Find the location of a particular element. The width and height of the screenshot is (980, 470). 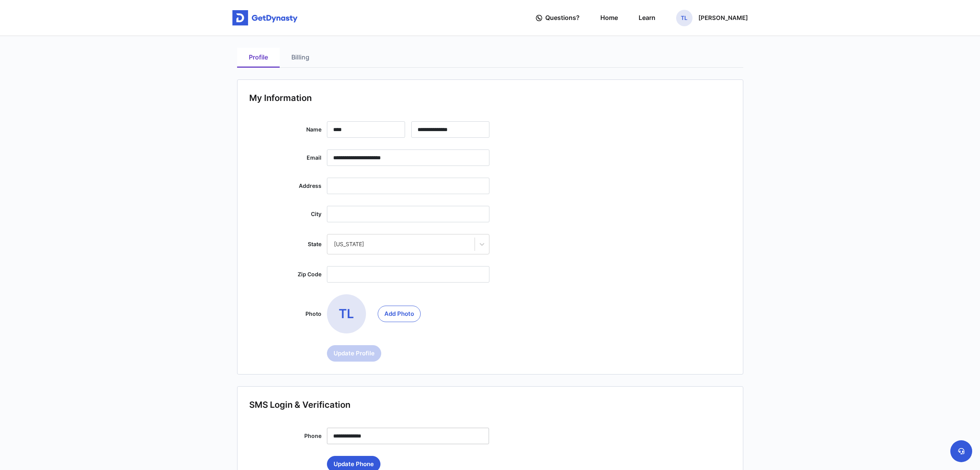

span: My Information is located at coordinates (280, 98).